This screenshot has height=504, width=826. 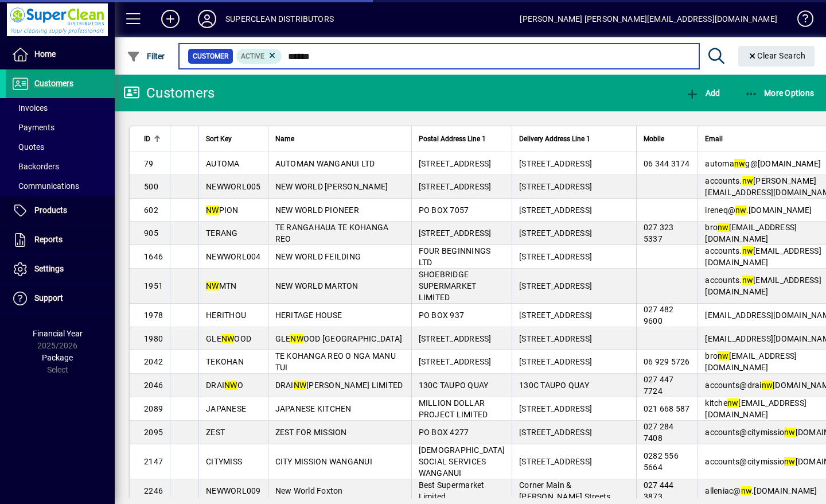 What do you see at coordinates (60, 55) in the screenshot?
I see `a: Home` at bounding box center [60, 55].